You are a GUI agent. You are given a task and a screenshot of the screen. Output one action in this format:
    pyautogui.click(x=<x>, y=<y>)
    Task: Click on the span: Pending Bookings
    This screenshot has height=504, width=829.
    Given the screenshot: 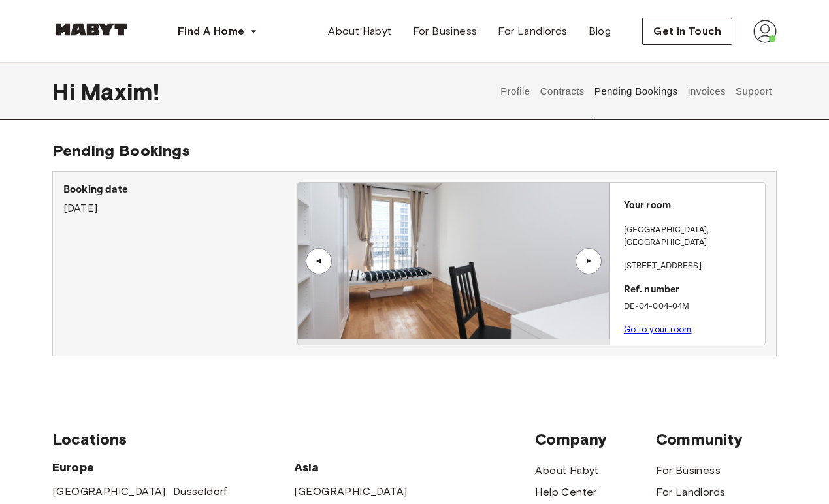 What is the action you would take?
    pyautogui.click(x=121, y=150)
    